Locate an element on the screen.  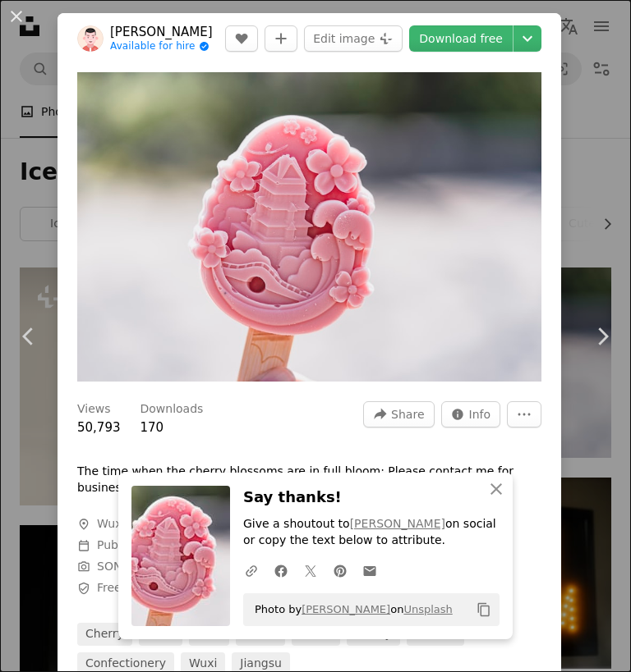
button: Share this image is located at coordinates (399, 414).